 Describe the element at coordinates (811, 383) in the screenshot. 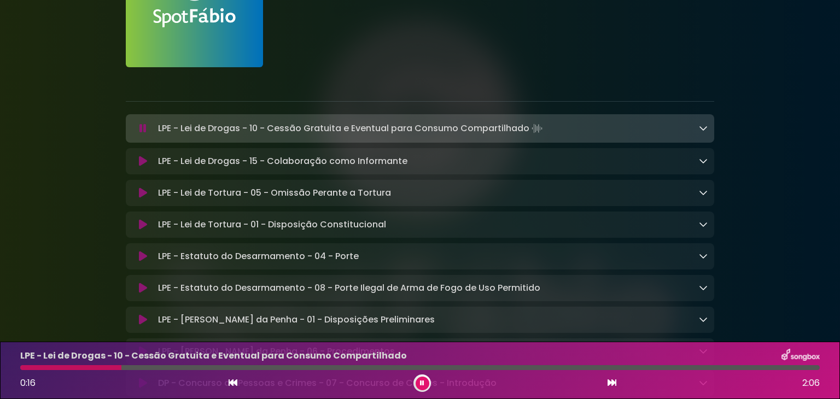

I see `span: 2:06` at that location.